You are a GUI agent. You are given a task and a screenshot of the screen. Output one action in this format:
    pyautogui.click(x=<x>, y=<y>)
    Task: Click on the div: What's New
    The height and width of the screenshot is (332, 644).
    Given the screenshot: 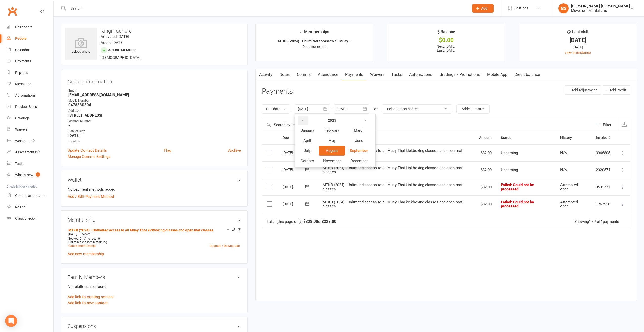 What is the action you would take?
    pyautogui.click(x=24, y=175)
    